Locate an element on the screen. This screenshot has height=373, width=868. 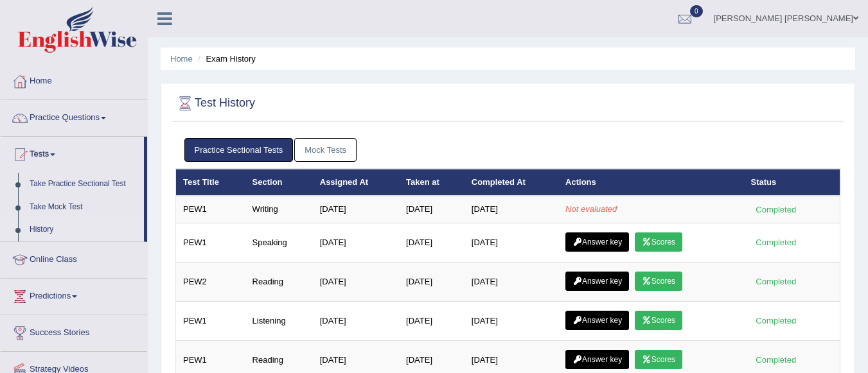
span: 0 is located at coordinates (696, 11).